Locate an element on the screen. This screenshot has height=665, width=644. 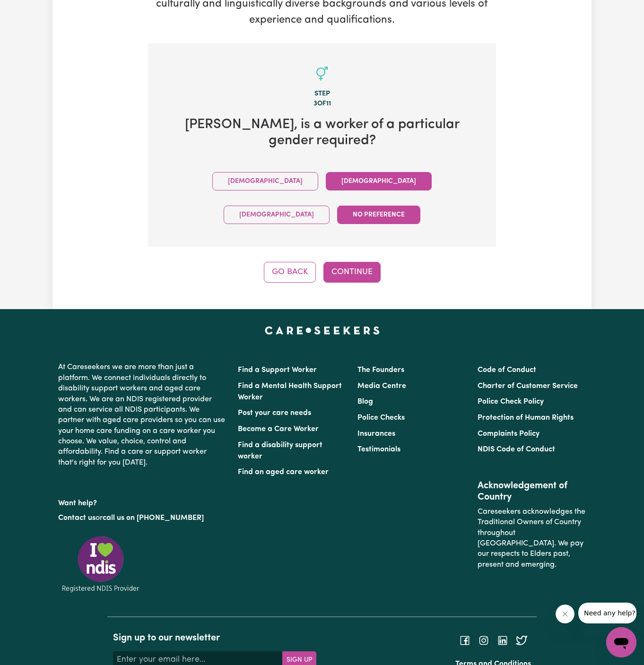
a: NDIS Code of Conduct is located at coordinates (516, 449).